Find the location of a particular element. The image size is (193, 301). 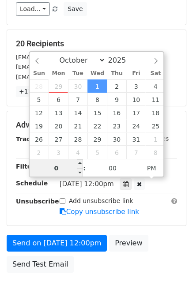

span: October 14, 2025 is located at coordinates (78, 113).